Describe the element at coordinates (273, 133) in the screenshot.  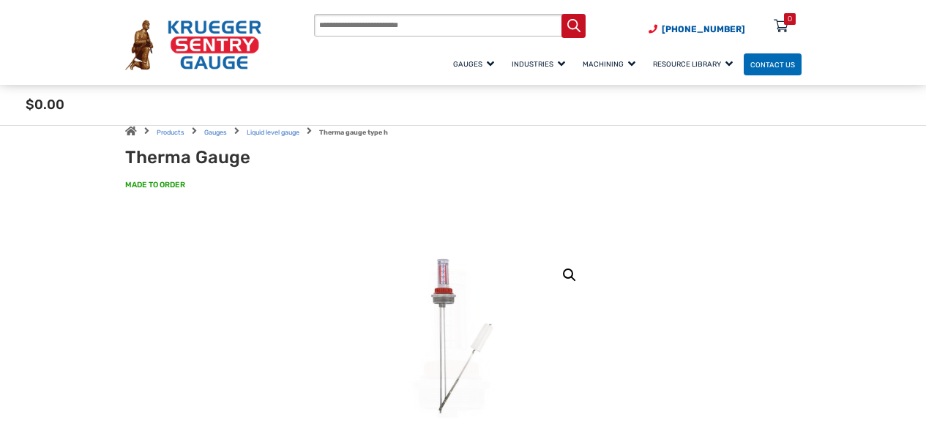
I see `a: Liquid level gauge` at that location.